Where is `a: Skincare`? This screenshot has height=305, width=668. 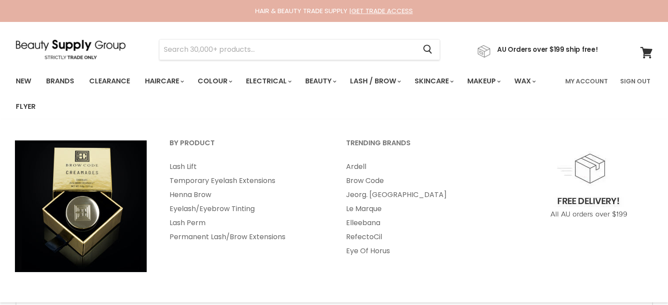
a: Skincare is located at coordinates (433, 81).